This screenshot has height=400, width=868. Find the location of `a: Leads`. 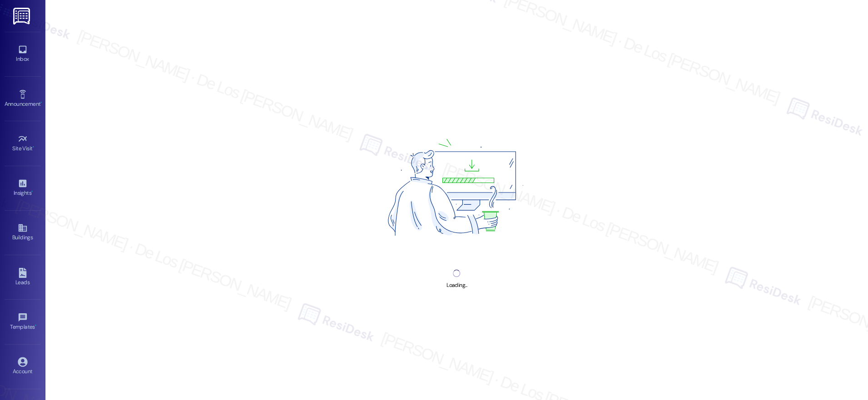

a: Leads is located at coordinates (23, 277).